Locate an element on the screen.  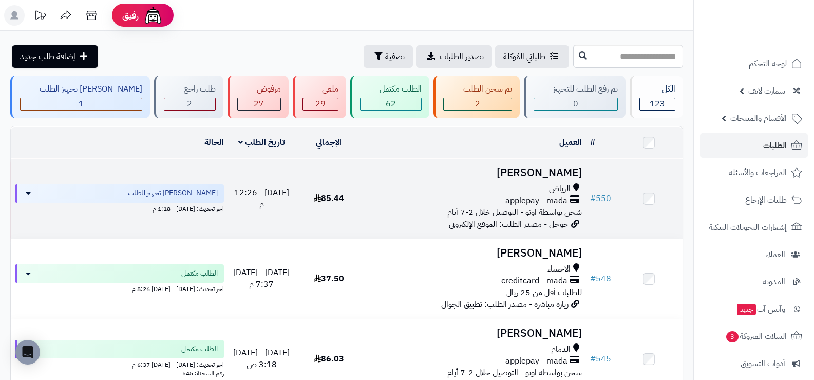
span: 86.03 is located at coordinates (329, 359).